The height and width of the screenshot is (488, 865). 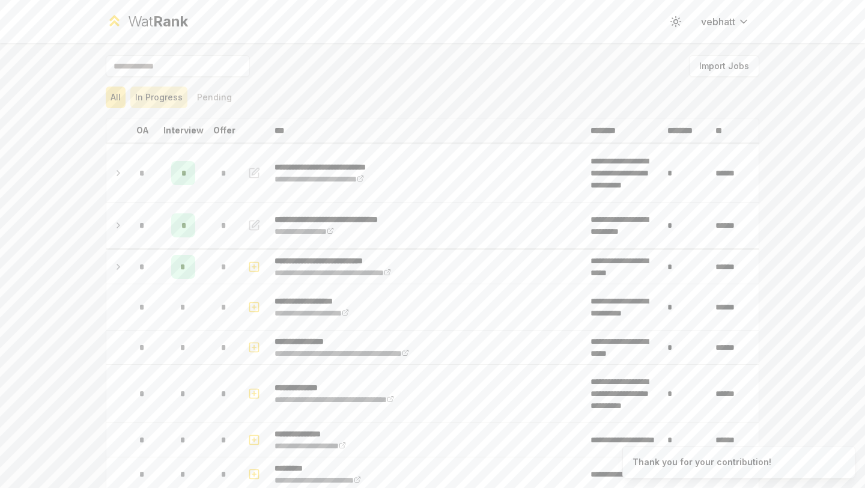 I want to click on button: Pending, so click(x=214, y=97).